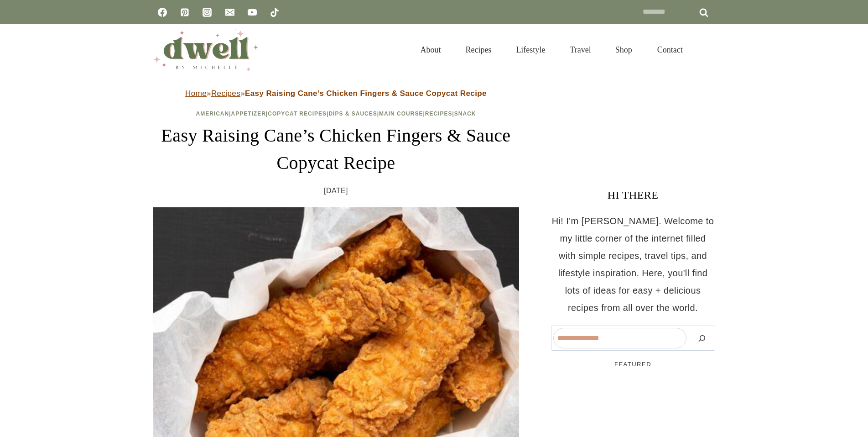 This screenshot has width=868, height=437. What do you see at coordinates (207, 12) in the screenshot?
I see `a: Instagram` at bounding box center [207, 12].